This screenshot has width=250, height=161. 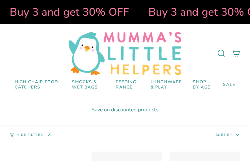 What do you see at coordinates (128, 85) in the screenshot?
I see `a: Feeding Range` at bounding box center [128, 85].